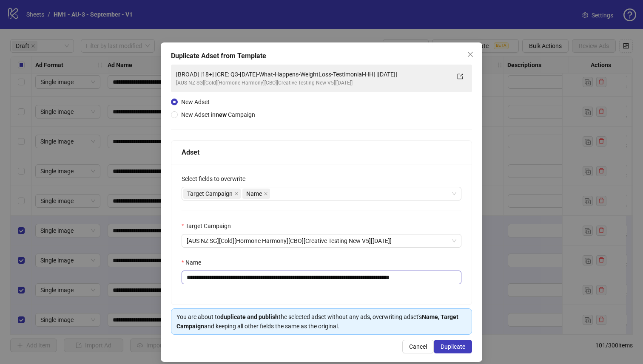 The width and height of the screenshot is (643, 364). What do you see at coordinates (218, 115) in the screenshot?
I see `span: New Adset in Campaign` at bounding box center [218, 115].